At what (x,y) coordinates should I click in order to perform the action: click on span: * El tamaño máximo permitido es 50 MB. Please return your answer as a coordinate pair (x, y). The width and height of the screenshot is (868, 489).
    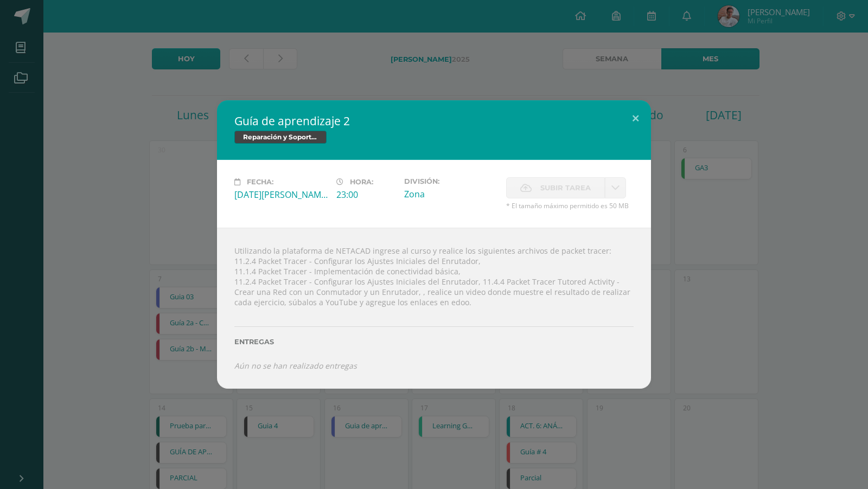
    Looking at the image, I should click on (570, 206).